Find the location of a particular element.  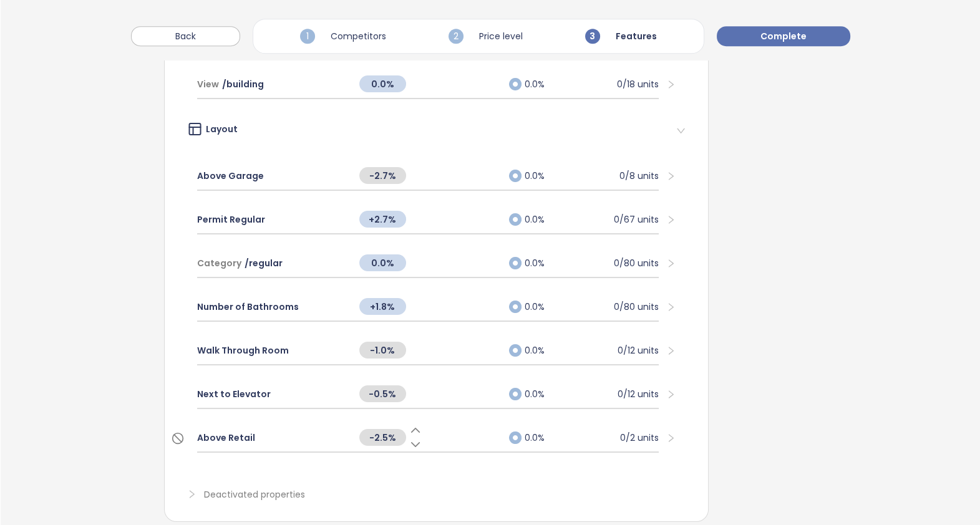

span: / regular is located at coordinates (263, 263).